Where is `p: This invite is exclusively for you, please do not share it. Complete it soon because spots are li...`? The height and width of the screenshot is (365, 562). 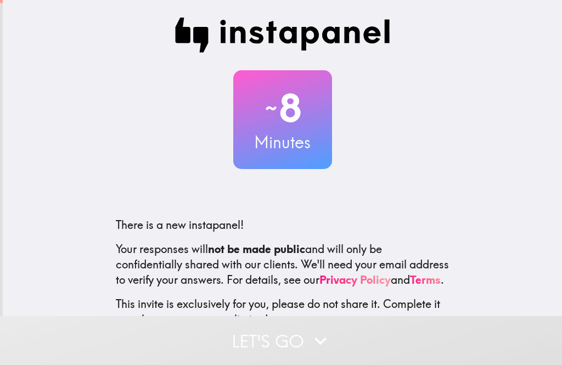 p: This invite is exclusively for you, please do not share it. Complete it soon because spots are li... is located at coordinates (283, 312).